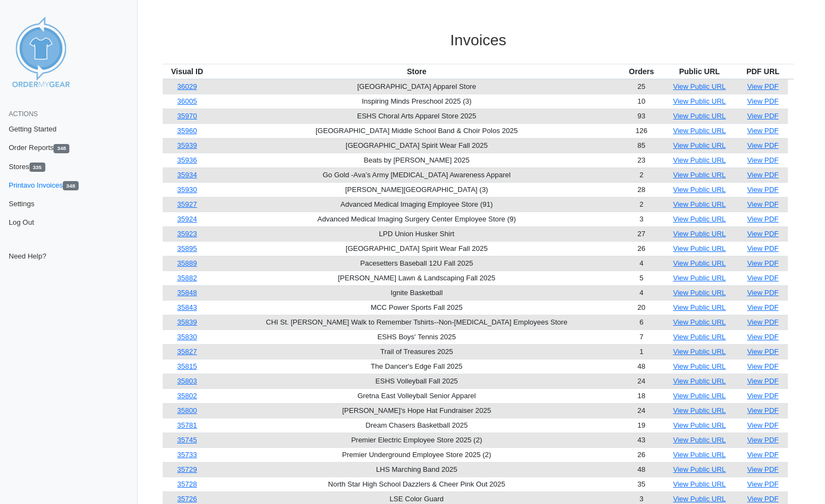 This screenshot has height=504, width=825. I want to click on a: 35895, so click(187, 248).